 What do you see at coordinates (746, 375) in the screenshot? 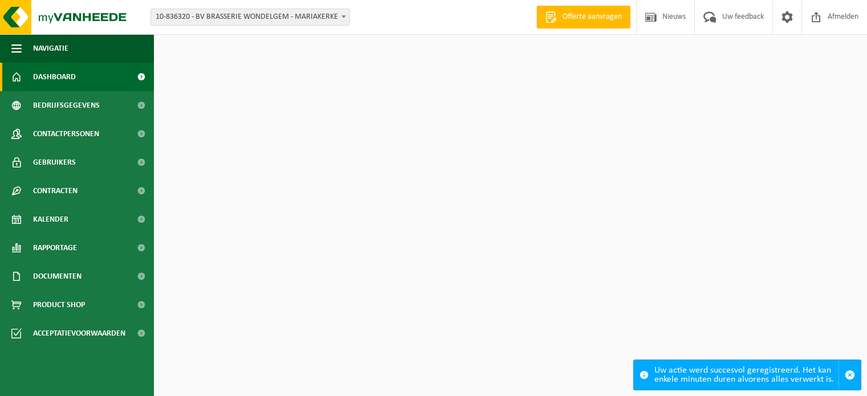
I see `div: Uw actie werd succesvol geregistreerd. Het kan enkele minuten duren alvorens alles verwerkt is.` at bounding box center [746, 375].